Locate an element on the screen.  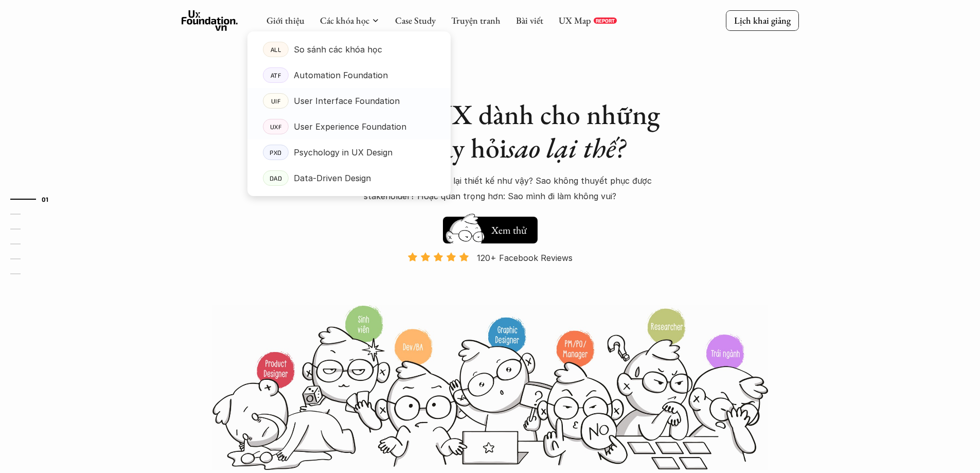
a: PXDPsychology in UX Design is located at coordinates (349, 152).